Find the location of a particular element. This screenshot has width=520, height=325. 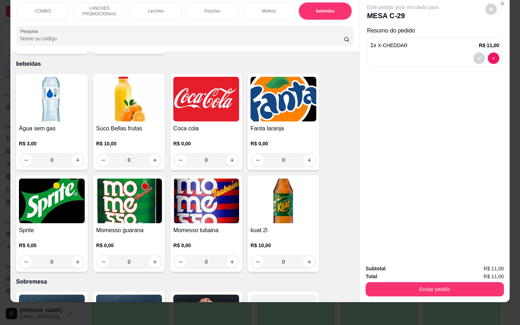

p: Resumo do pedido is located at coordinates (435, 31).